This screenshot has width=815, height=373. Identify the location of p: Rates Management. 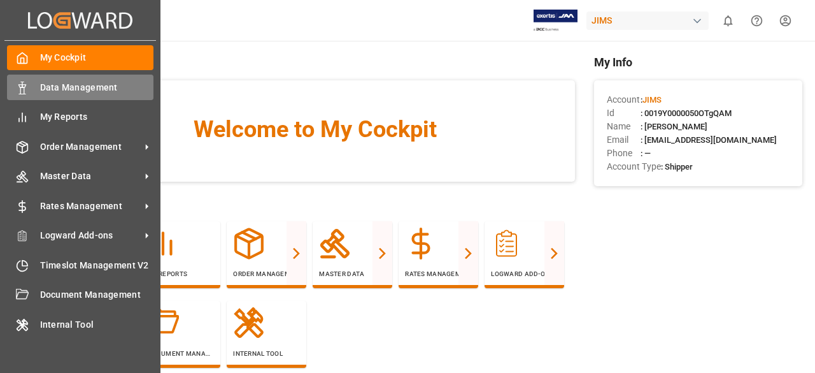
(438, 273).